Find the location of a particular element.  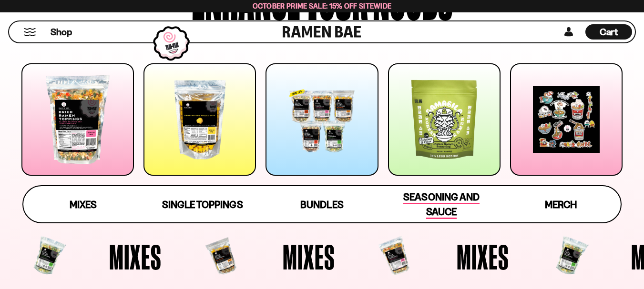

span: Seasoning and Sauce is located at coordinates (441, 205).